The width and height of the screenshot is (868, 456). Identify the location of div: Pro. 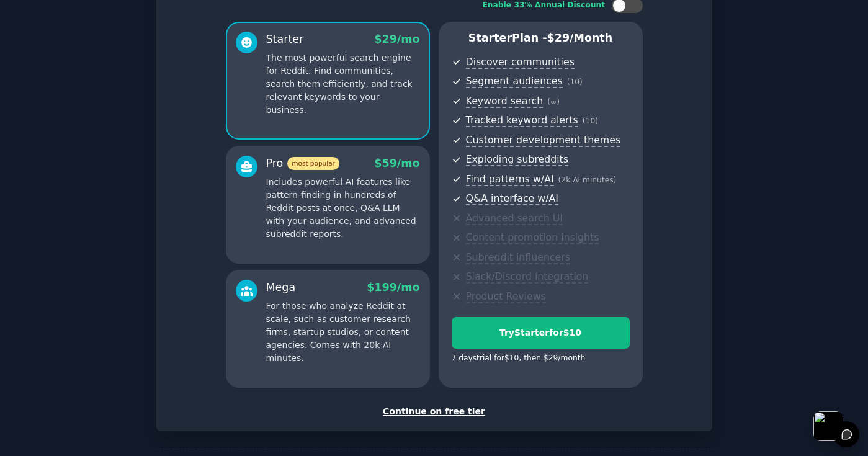
(303, 163).